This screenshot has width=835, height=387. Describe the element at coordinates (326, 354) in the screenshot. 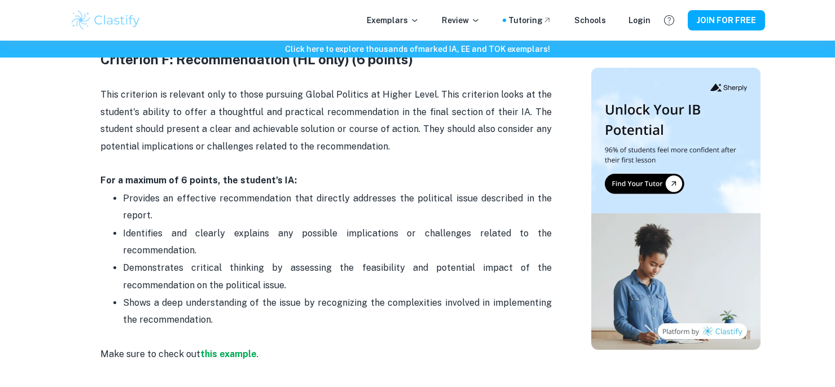

I see `p: Make sure to check out .` at that location.